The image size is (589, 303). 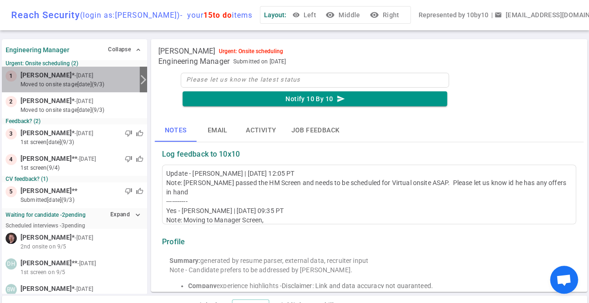 I want to click on div: 5, so click(x=11, y=191).